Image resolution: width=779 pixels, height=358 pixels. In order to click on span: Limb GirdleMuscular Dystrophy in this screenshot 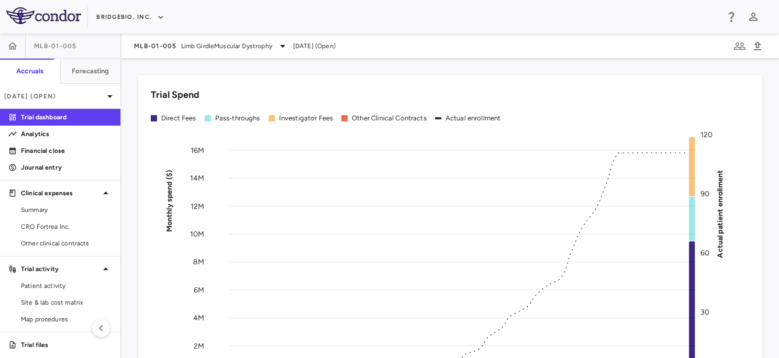, I will do `click(227, 46)`.